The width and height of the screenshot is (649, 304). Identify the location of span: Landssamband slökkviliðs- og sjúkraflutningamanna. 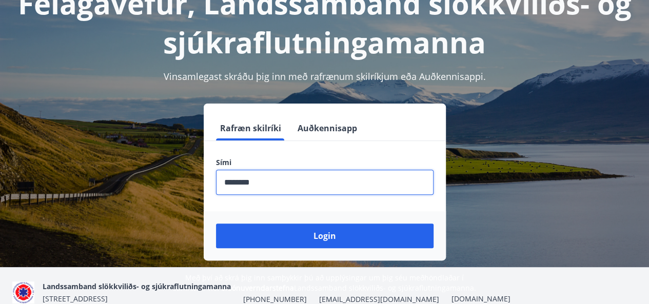
(136, 286).